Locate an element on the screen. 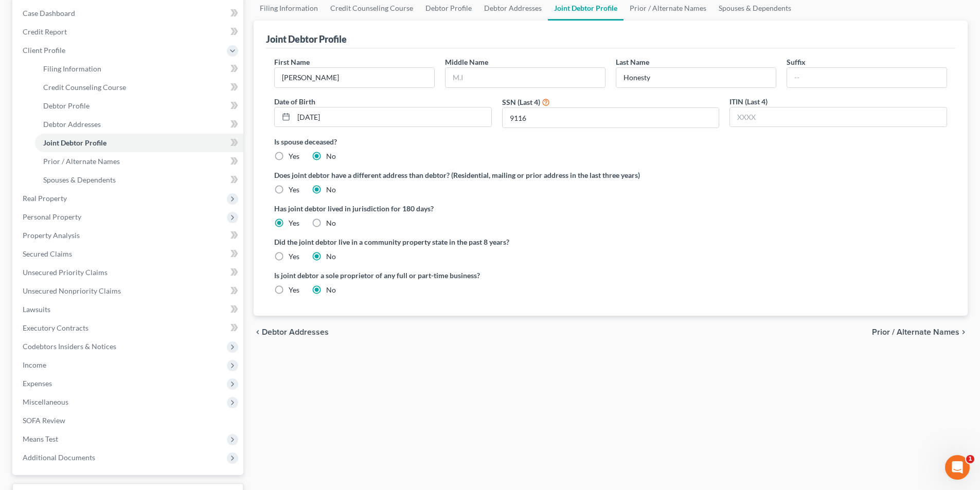 This screenshot has height=490, width=980. label: Did the joint debtor live in a community property state in the past 8 years? is located at coordinates (611, 242).